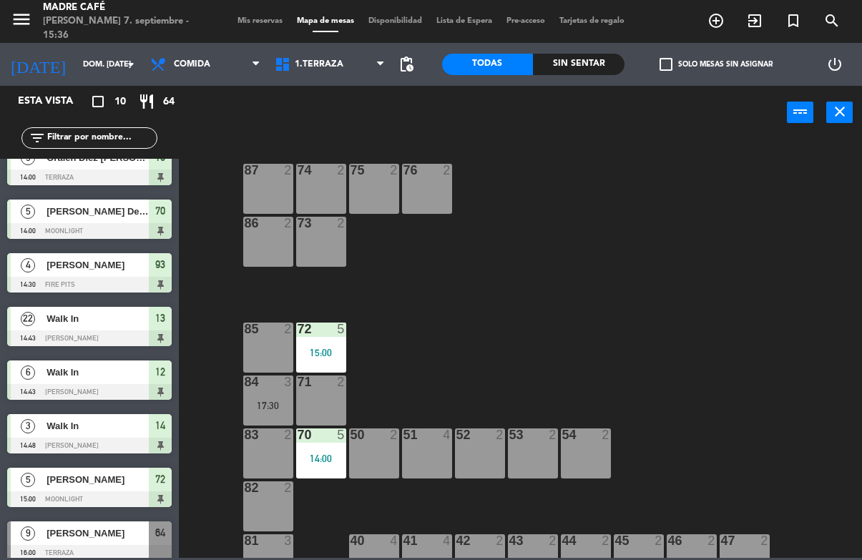 This screenshot has width=862, height=560. I want to click on span: Mis reservas, so click(260, 21).